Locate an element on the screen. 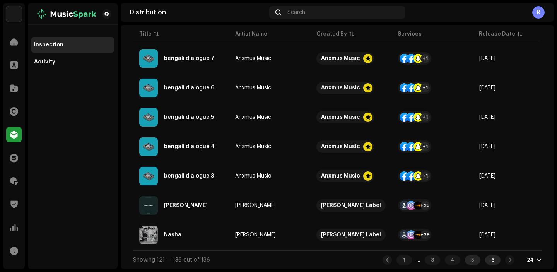 The image size is (557, 272). div: bengali dialogue 7 is located at coordinates (189, 58).